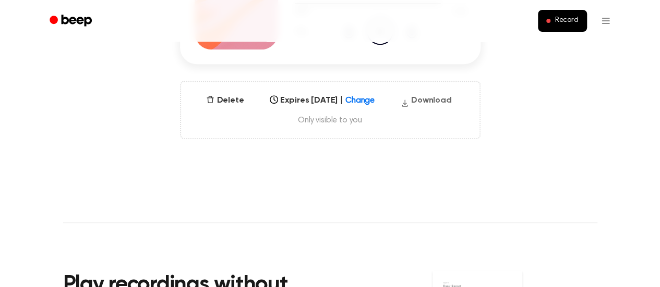 The height and width of the screenshot is (287, 660). Describe the element at coordinates (426, 103) in the screenshot. I see `button: Download` at that location.